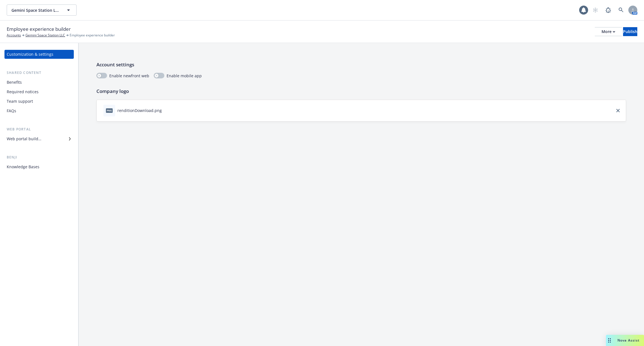 This screenshot has height=346, width=644. Describe the element at coordinates (30, 54) in the screenshot. I see `div: Customization & settings` at that location.